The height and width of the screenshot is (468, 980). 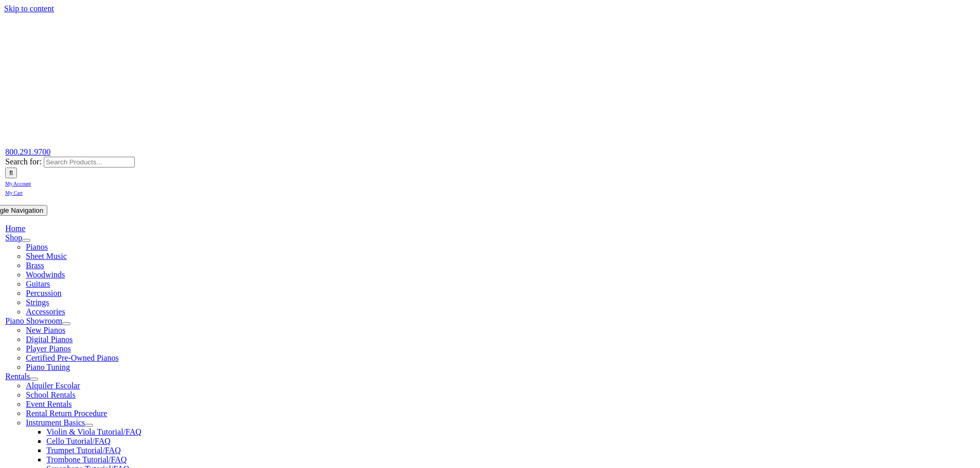 I want to click on a: Digital Pianos, so click(x=49, y=340).